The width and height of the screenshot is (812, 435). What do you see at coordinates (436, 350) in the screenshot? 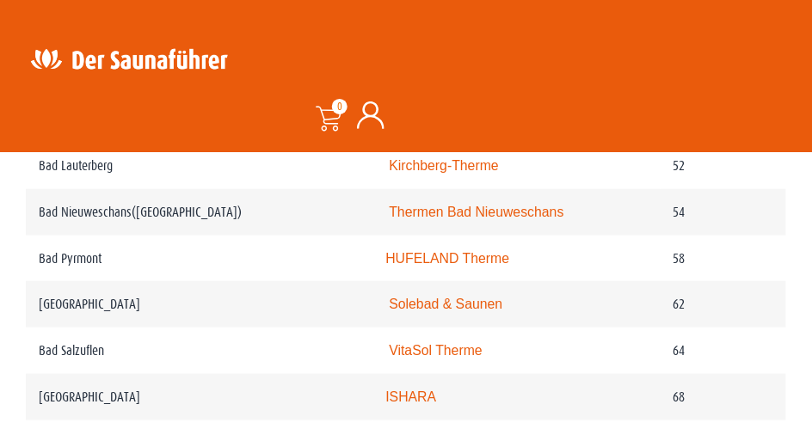
I see `a: VitaSol Therme` at bounding box center [436, 350].